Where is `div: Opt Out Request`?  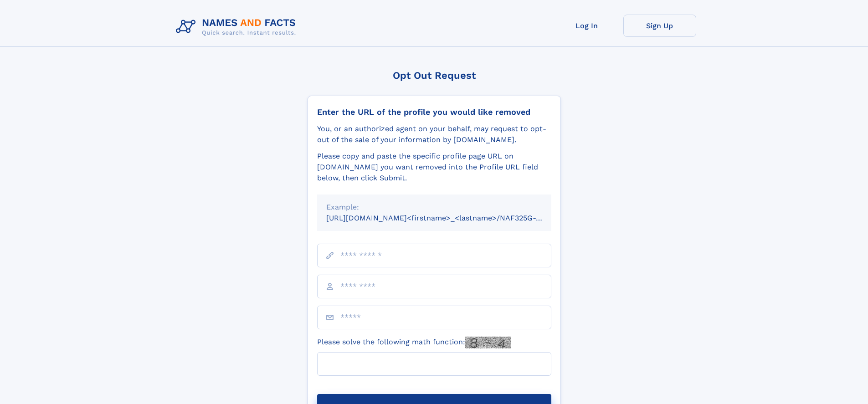 div: Opt Out Request is located at coordinates (434, 75).